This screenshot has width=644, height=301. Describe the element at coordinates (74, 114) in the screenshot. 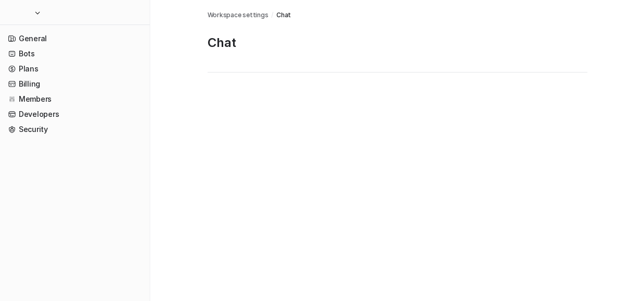

I see `a: Developers` at that location.